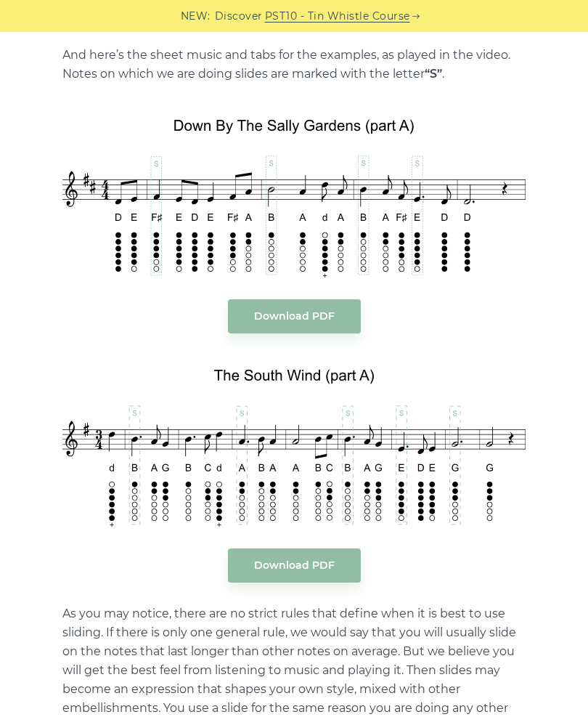  I want to click on img: Tin Whistle Slides - Down By The Sally Gardens, so click(294, 191).